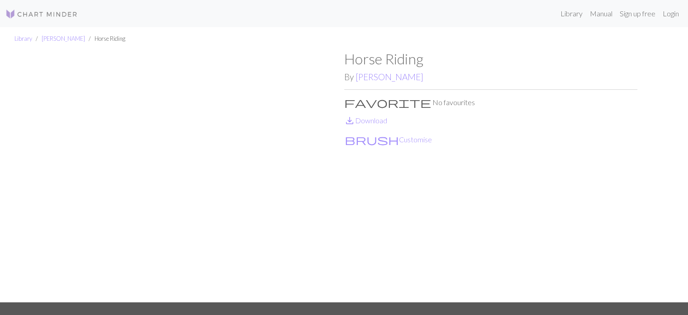  What do you see at coordinates (491, 102) in the screenshot?
I see `p: No favourites` at bounding box center [491, 102].